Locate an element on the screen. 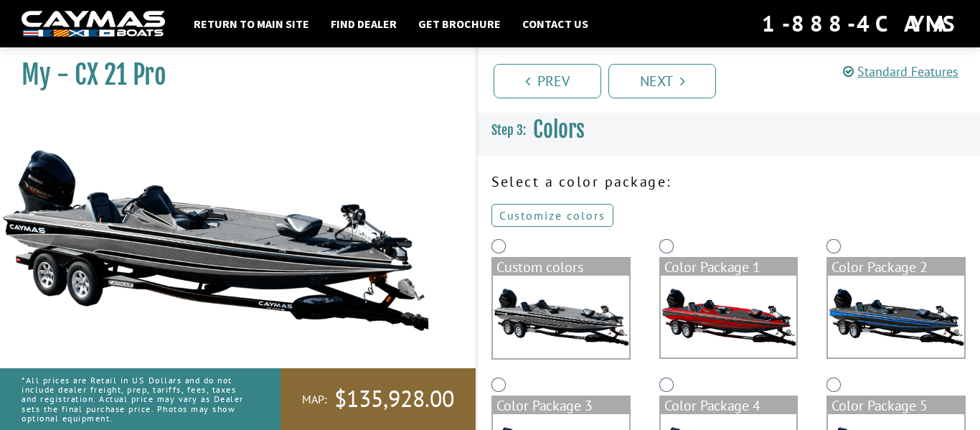 The image size is (980, 430). a: MAP:$135,928.00 is located at coordinates (378, 399).